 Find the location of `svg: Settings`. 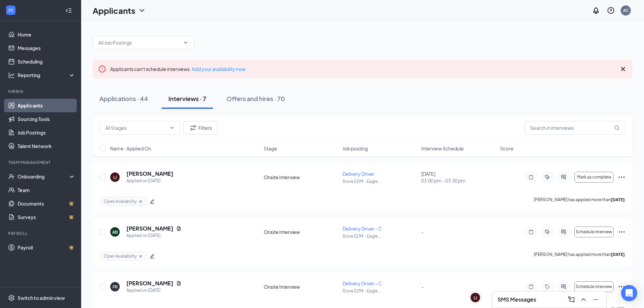

svg: Settings is located at coordinates (11, 298).